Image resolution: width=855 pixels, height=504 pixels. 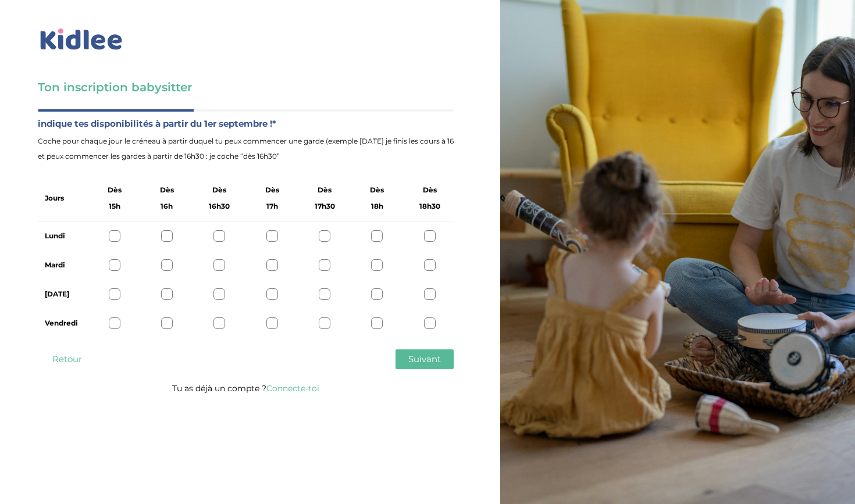 What do you see at coordinates (377, 206) in the screenshot?
I see `span: 18h` at bounding box center [377, 206].